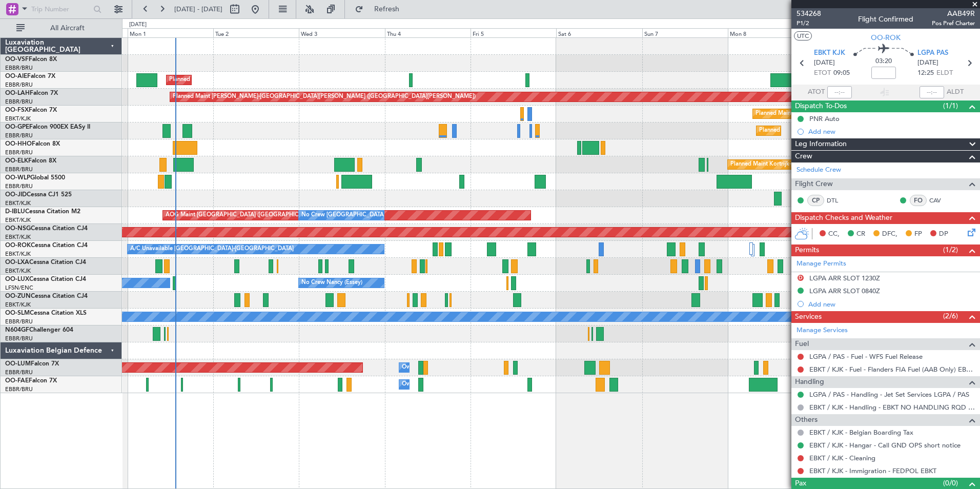 The image size is (980, 489). I want to click on span: OO-JID, so click(16, 195).